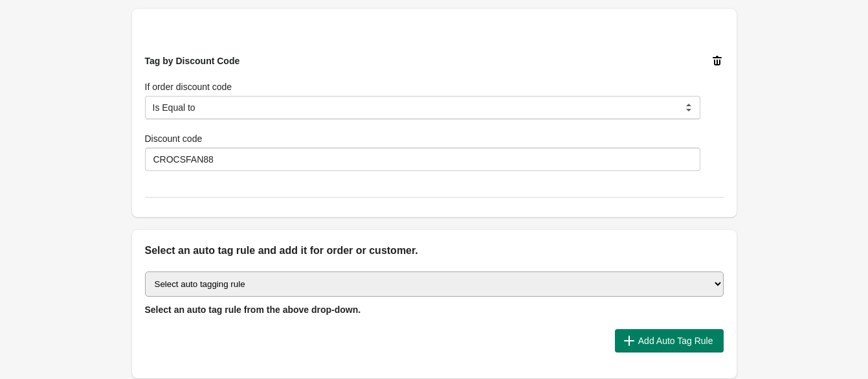 The height and width of the screenshot is (379, 868). I want to click on label: Discount code, so click(174, 139).